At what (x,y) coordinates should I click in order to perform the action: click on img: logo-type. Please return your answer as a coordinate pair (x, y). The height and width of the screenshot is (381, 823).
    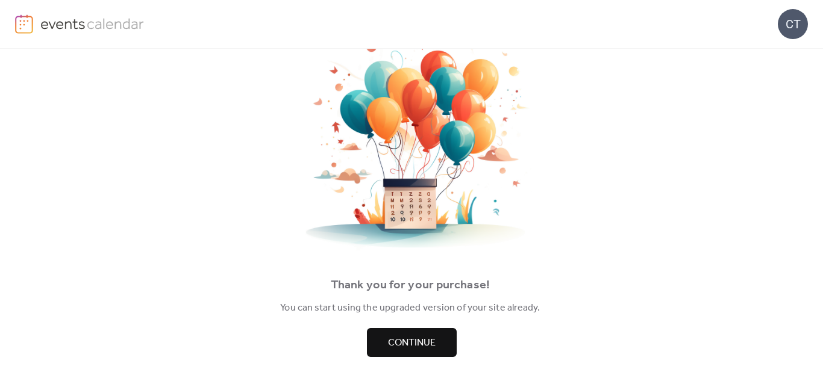
    Looking at the image, I should click on (92, 23).